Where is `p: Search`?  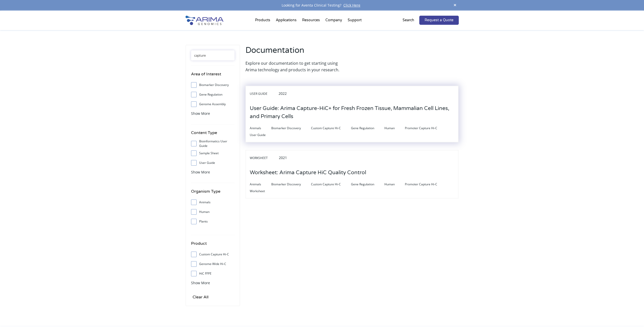 p: Search is located at coordinates (409, 20).